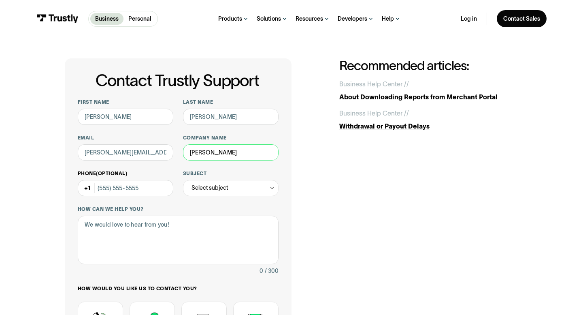  Describe the element at coordinates (178, 209) in the screenshot. I see `label: How can we help you?` at that location.